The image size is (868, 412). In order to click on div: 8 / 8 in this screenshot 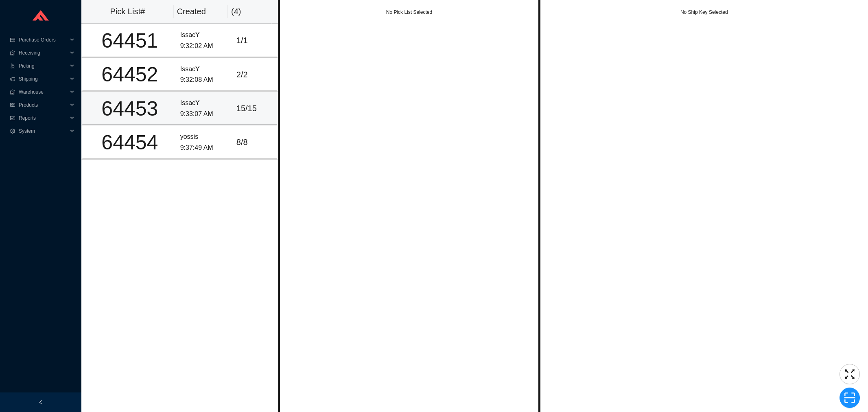, I will do `click(255, 142)`.